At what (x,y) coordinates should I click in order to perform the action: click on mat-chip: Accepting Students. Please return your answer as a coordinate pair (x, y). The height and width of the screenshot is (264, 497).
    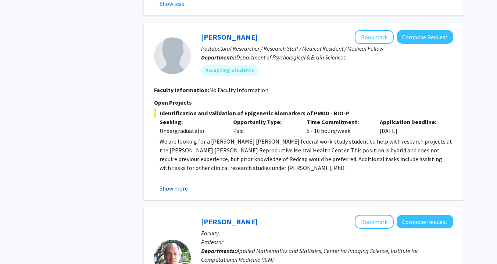
    Looking at the image, I should click on (230, 71).